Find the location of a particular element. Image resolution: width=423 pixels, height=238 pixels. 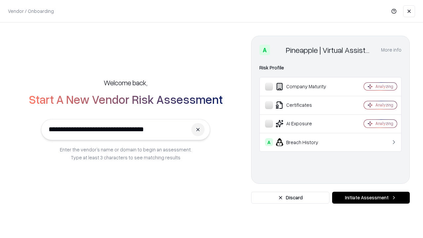

div: Pineapple | Virtual Assistant Agency is located at coordinates (329, 50).